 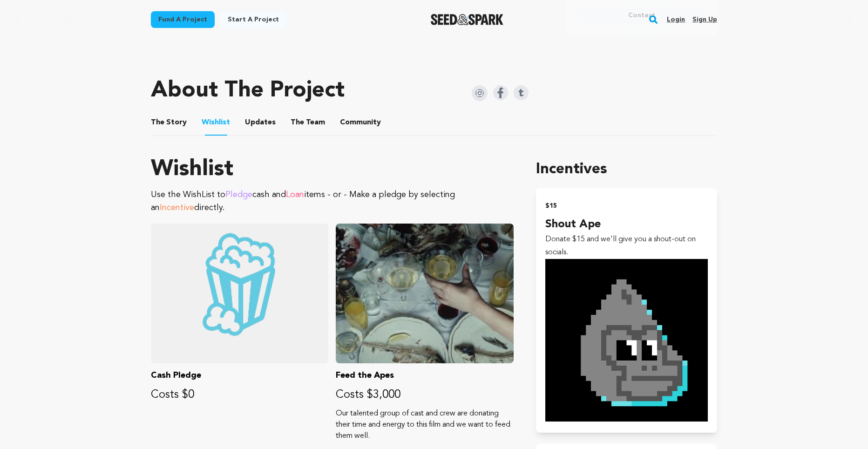 I want to click on p: Use the WishList to cash and items - or - Make a pledge by selecting an directly., so click(x=332, y=201).